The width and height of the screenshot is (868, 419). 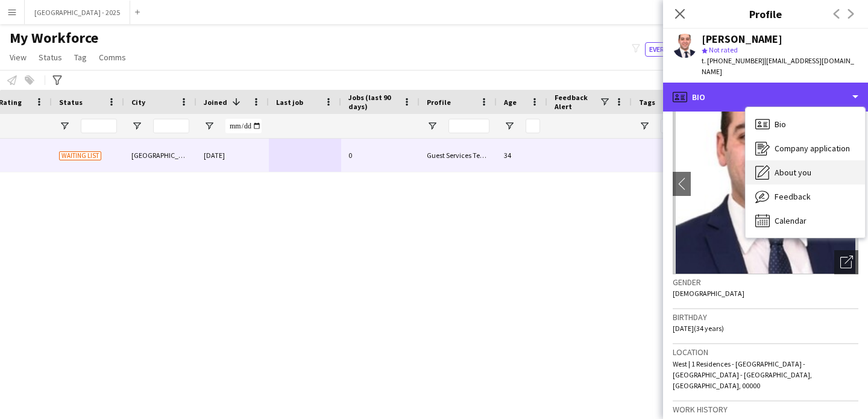 I want to click on span: Last job, so click(x=289, y=102).